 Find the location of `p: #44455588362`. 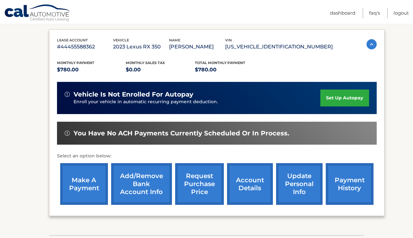

p: #44455588362 is located at coordinates (85, 47).